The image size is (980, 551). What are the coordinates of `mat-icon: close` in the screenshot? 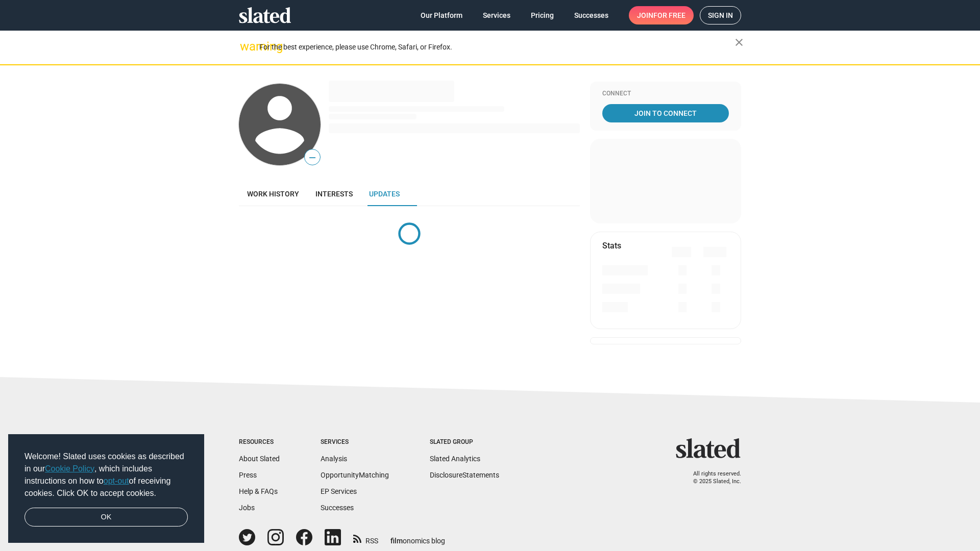 It's located at (739, 42).